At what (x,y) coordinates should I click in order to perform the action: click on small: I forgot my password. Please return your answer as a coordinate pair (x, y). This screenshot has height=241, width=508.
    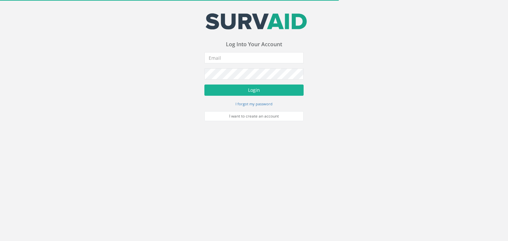
    Looking at the image, I should click on (254, 104).